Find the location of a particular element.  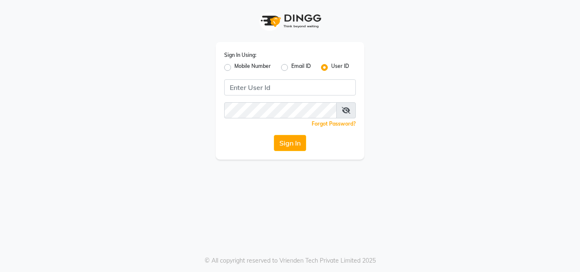

label: Sign In Using: is located at coordinates (240, 55).